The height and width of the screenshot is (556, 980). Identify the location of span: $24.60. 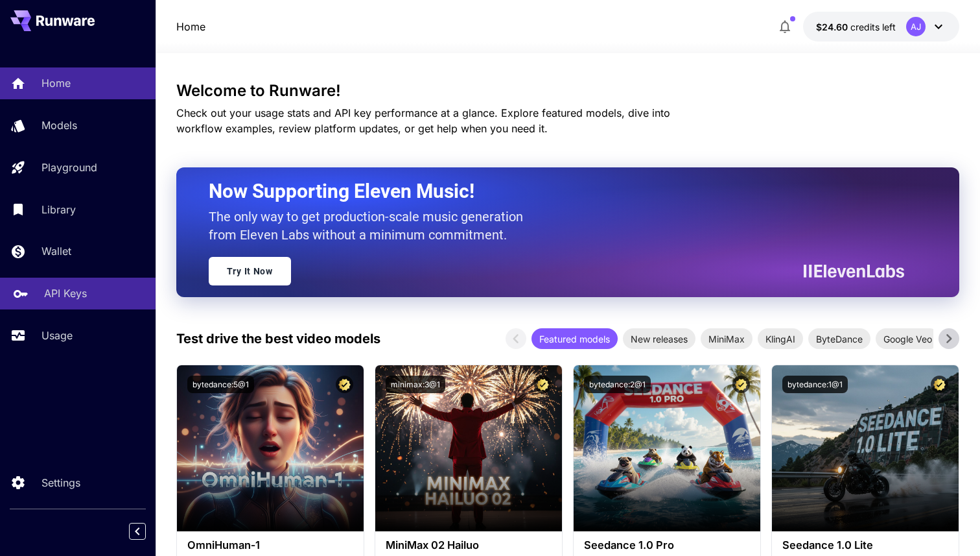
(832, 27).